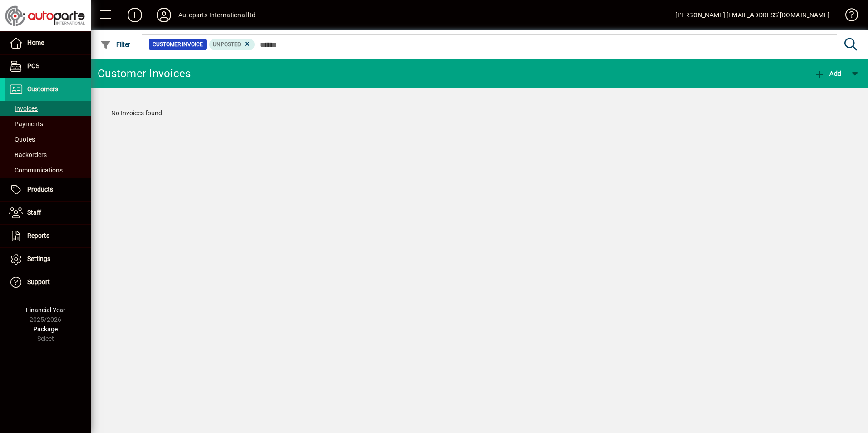  Describe the element at coordinates (27, 155) in the screenshot. I see `span: Backorders` at that location.